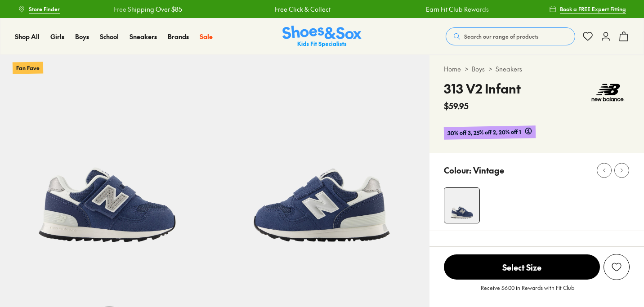 This screenshot has width=644, height=307. What do you see at coordinates (28, 67) in the screenshot?
I see `p: Fan Fave` at bounding box center [28, 67].